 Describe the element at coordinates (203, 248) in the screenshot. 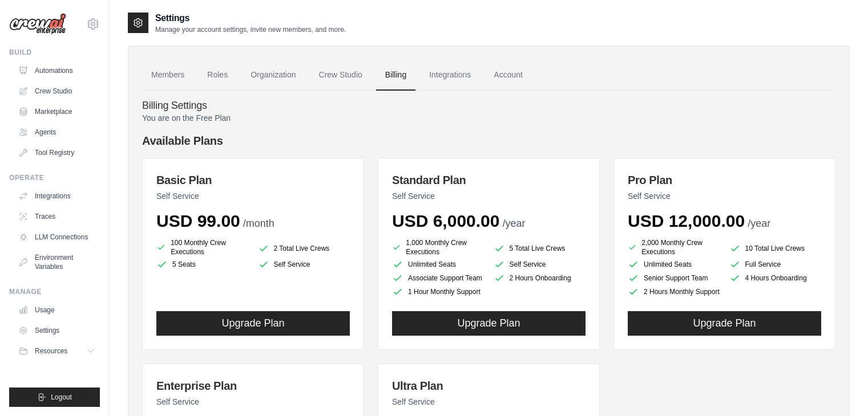

I see `li: 100 Monthly Crew Executions` at that location.